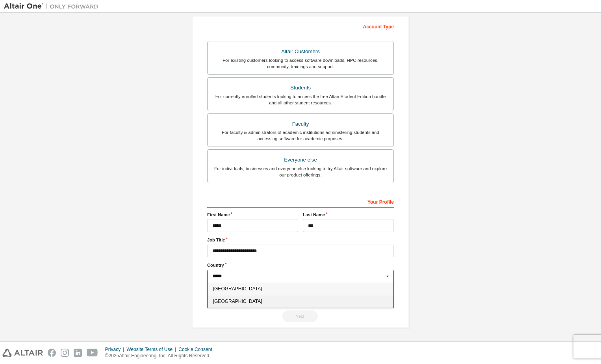 The height and width of the screenshot is (364, 601). I want to click on div: For individuals, businesses and everyone else looking to try Altair software and explore our prod..., so click(301, 171).